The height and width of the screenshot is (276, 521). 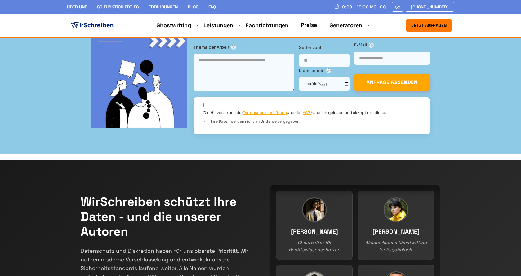 I want to click on a: Leistungen, so click(x=218, y=25).